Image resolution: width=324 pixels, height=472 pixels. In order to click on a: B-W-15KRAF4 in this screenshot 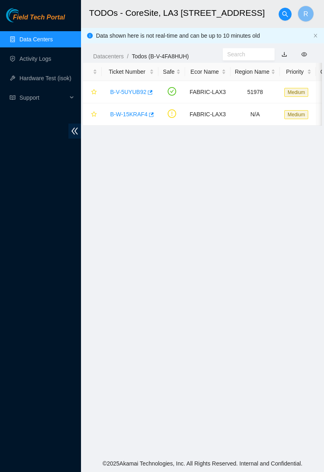, I will do `click(129, 114)`.